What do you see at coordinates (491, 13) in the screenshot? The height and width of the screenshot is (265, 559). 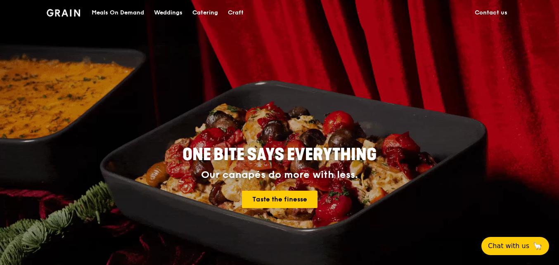 I see `a: Contact us` at bounding box center [491, 13].